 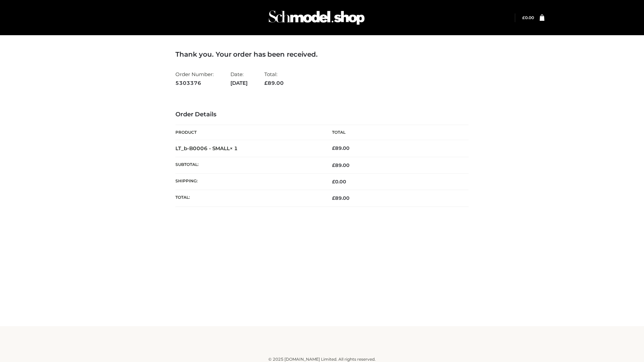 I want to click on h3: Order Details, so click(x=322, y=115).